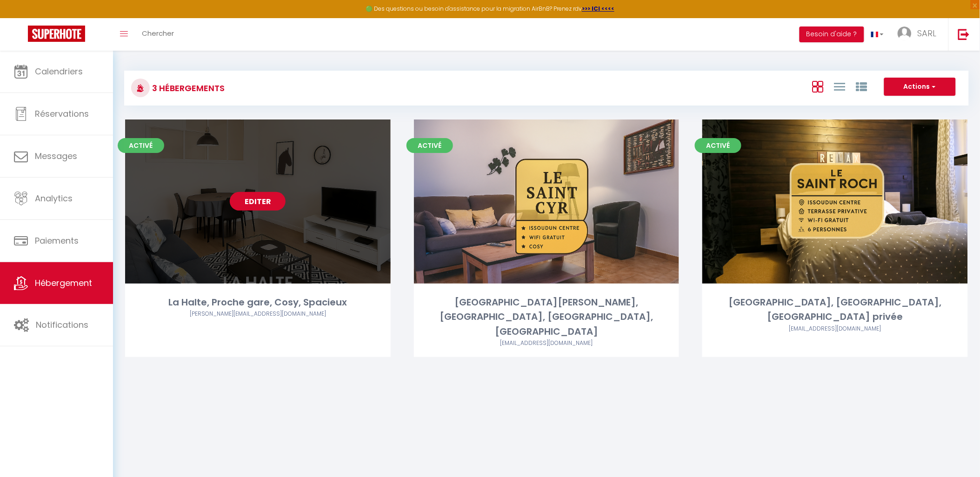 This screenshot has width=980, height=477. Describe the element at coordinates (257, 303) in the screenshot. I see `div: La Halte, Proche gare, Cosy, Spacieux` at that location.